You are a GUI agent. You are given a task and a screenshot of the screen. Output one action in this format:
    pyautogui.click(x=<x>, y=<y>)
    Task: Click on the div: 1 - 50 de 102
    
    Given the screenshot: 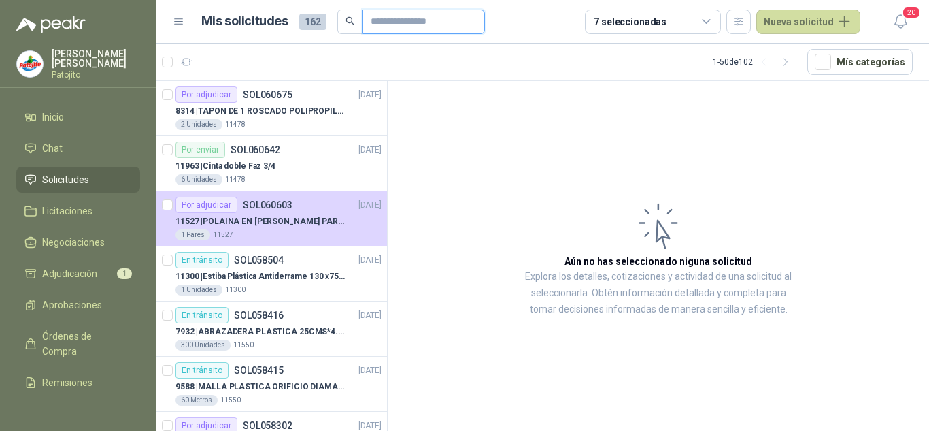 What is the action you would take?
    pyautogui.click(x=755, y=62)
    